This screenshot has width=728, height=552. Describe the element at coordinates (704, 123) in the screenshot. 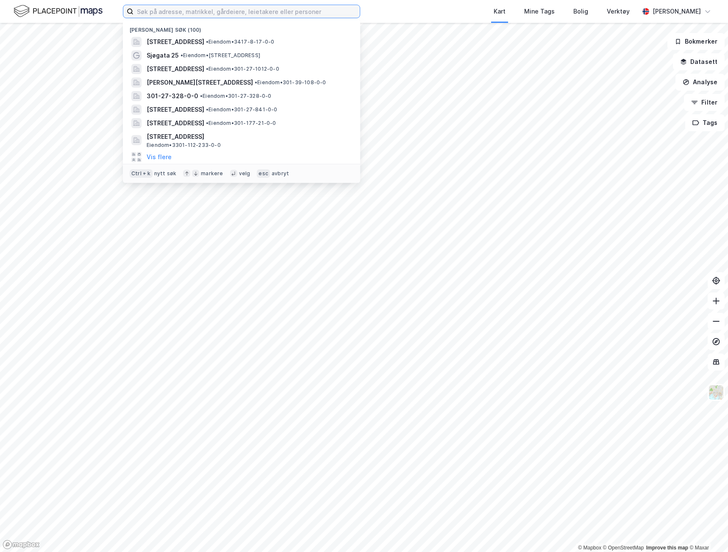

I see `button: Tags` at that location.